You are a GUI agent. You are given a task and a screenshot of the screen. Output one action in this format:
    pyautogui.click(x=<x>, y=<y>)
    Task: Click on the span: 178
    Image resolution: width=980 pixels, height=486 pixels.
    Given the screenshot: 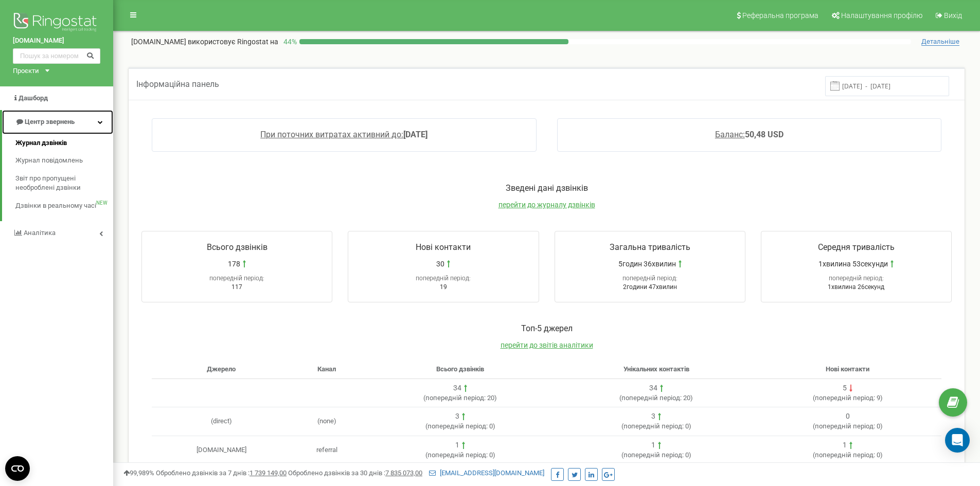 What is the action you would take?
    pyautogui.click(x=234, y=264)
    